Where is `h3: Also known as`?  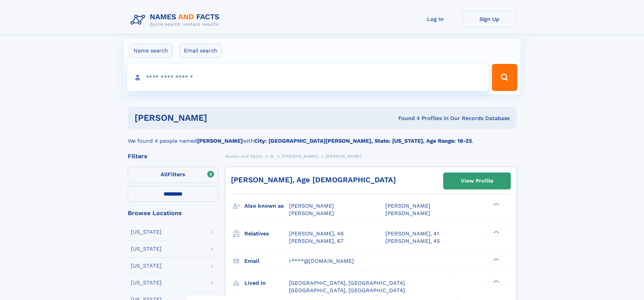
h3: Also known as is located at coordinates (267, 206).